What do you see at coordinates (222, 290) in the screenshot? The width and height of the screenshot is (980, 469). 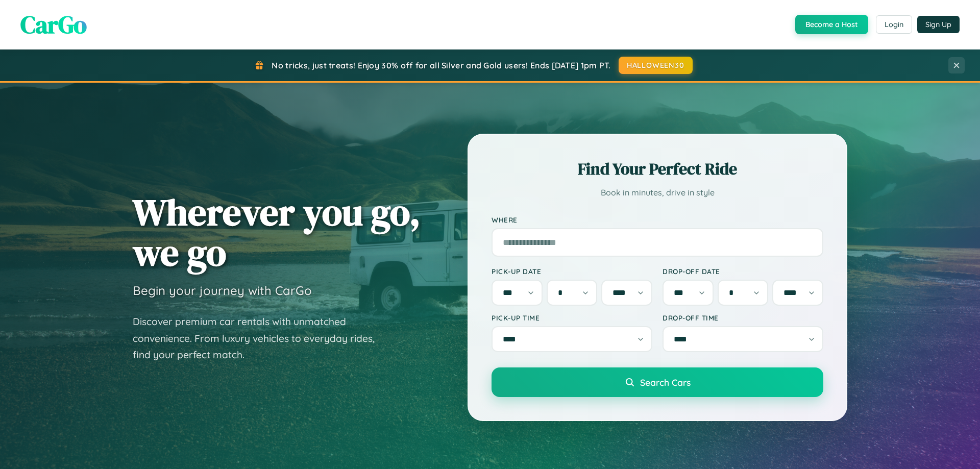 I see `h3: Begin your journey with CarGo` at bounding box center [222, 290].